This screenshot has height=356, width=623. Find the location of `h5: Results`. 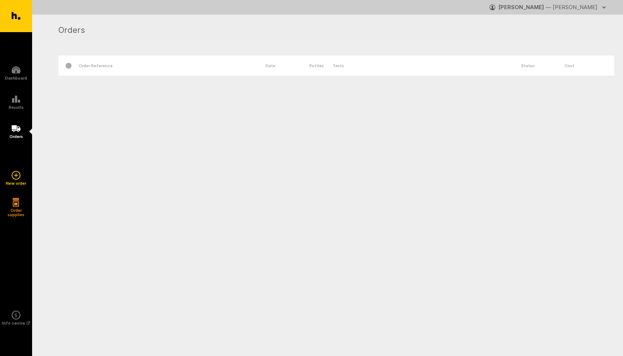

h5: Results is located at coordinates (16, 107).